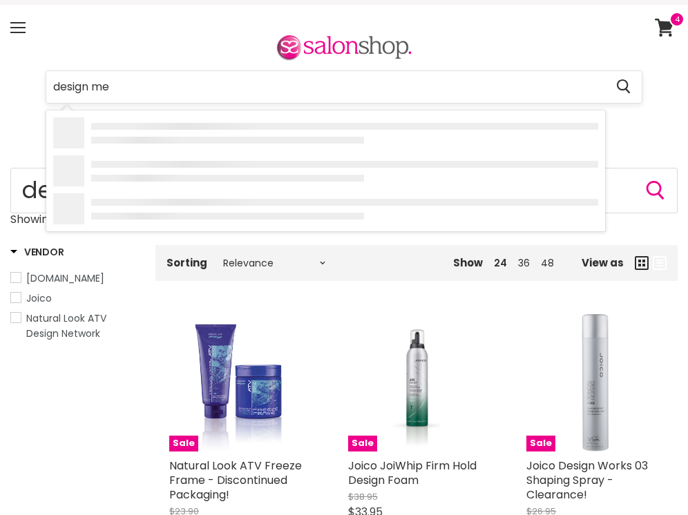  Describe the element at coordinates (468, 262) in the screenshot. I see `span: Show` at that location.